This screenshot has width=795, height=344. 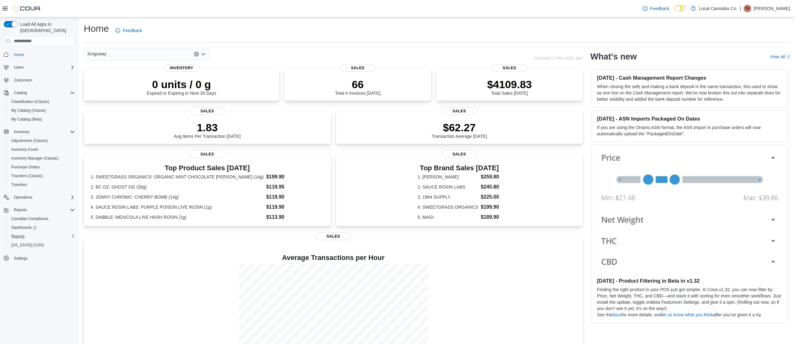 What do you see at coordinates (39, 80) in the screenshot?
I see `button: Customers` at bounding box center [39, 80].